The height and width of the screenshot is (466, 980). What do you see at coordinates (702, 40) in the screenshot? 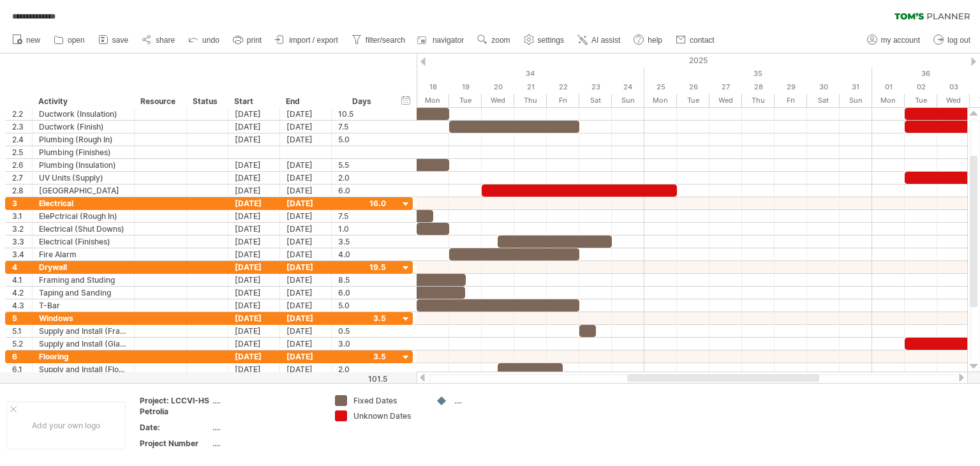
I see `span: contact` at bounding box center [702, 40].